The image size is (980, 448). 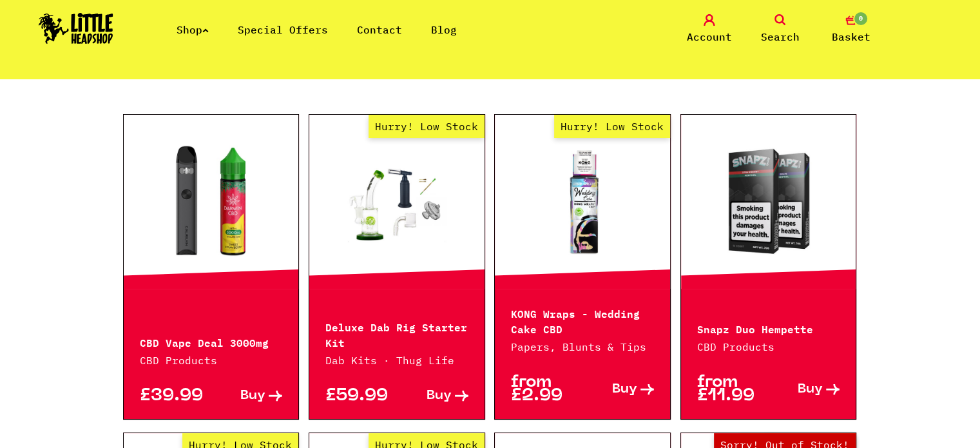 I want to click on p: Dab Kits · Thug Life, so click(x=397, y=360).